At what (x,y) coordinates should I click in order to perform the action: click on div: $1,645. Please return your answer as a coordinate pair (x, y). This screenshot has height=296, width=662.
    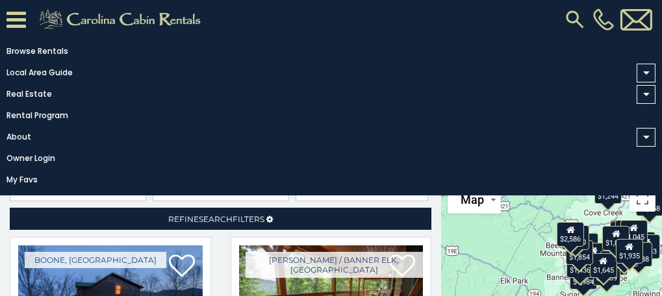
    Looking at the image, I should click on (604, 266).